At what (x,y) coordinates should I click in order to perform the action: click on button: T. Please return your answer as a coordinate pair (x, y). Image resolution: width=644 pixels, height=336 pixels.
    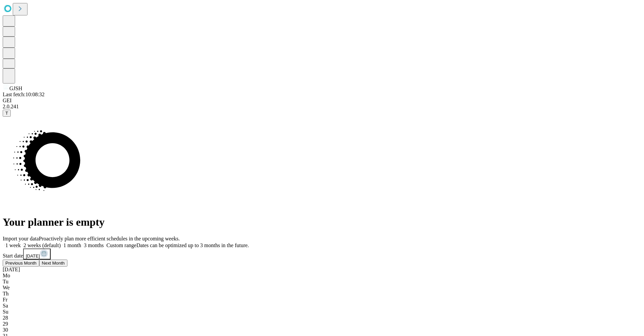
    Looking at the image, I should click on (6, 113).